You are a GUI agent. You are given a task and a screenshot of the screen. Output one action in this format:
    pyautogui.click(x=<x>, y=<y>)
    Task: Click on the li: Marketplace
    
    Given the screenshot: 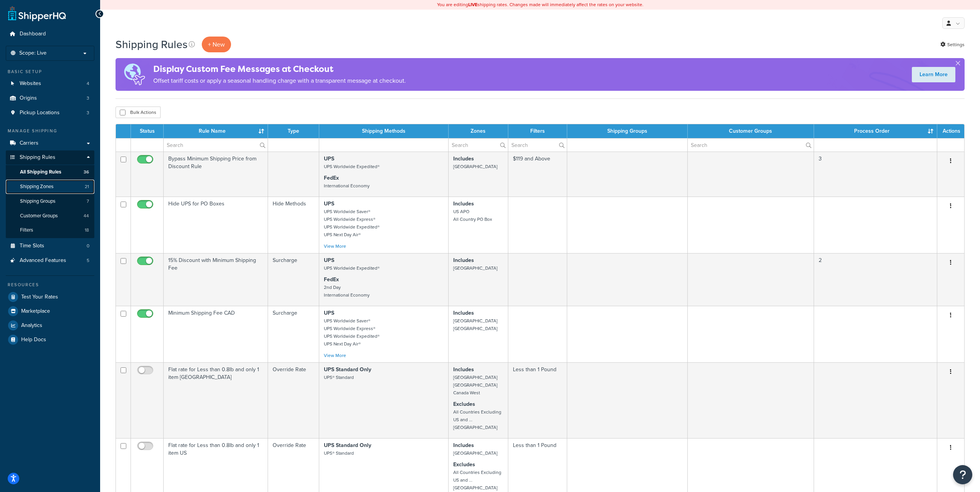 What is the action you would take?
    pyautogui.click(x=50, y=311)
    